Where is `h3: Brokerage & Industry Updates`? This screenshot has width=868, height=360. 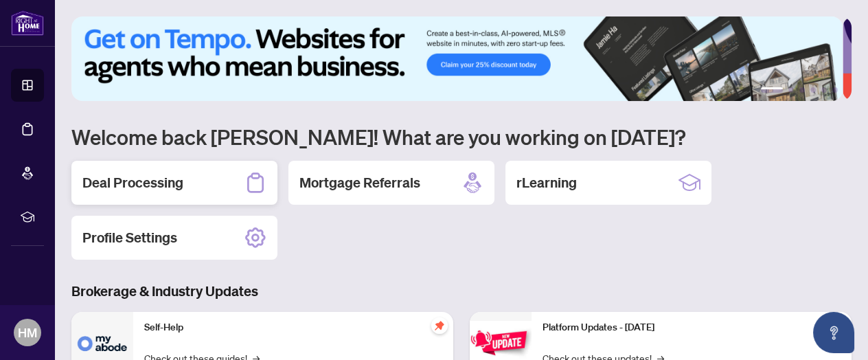
h3: Brokerage & Industry Updates is located at coordinates (462, 292).